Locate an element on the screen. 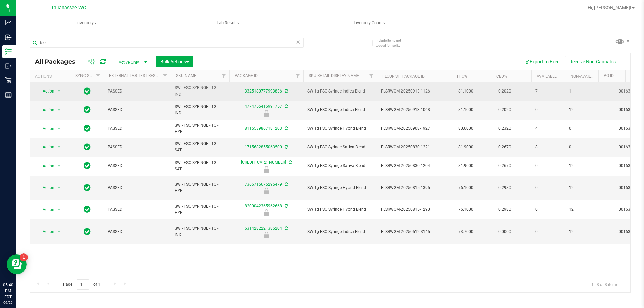  span: 76.1000 is located at coordinates (465, 188).